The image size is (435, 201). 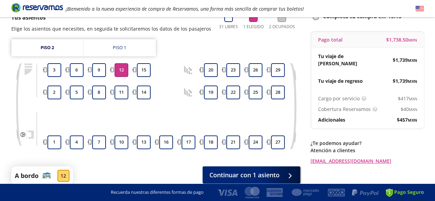 What do you see at coordinates (77, 70) in the screenshot?
I see `button: 6` at bounding box center [77, 70].